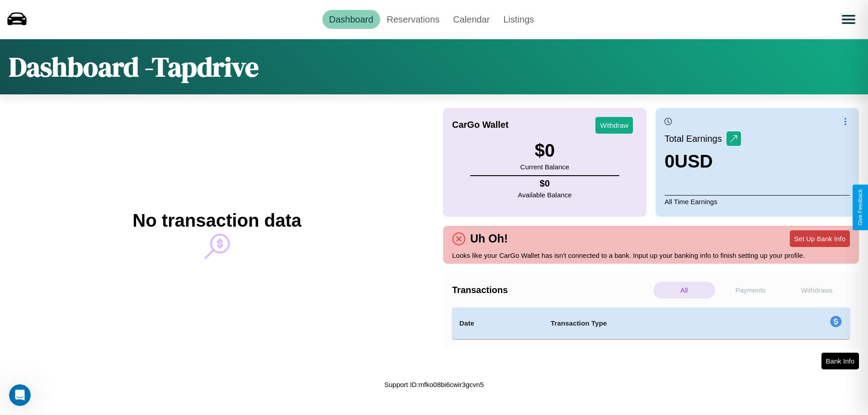 The image size is (868, 415). I want to click on p: Current Balance, so click(545, 166).